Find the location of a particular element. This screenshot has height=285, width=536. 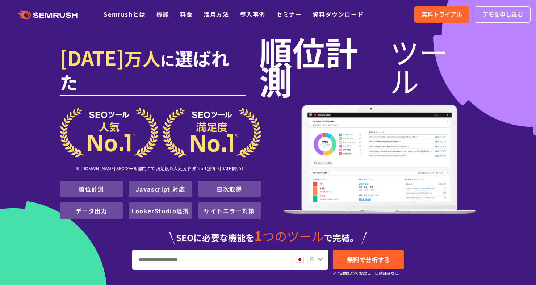

small: ※7日間無料でお試し。自動課金なし。 is located at coordinates (368, 273).